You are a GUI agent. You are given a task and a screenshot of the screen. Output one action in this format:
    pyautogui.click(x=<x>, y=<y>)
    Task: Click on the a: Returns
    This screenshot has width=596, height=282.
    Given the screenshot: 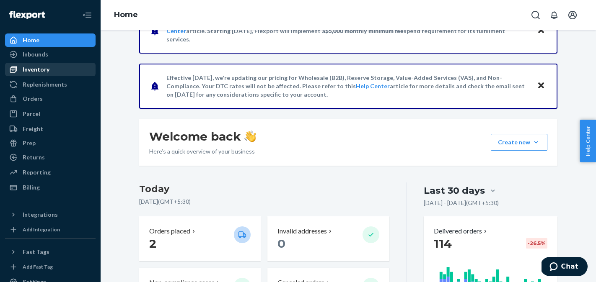 What is the action you would take?
    pyautogui.click(x=50, y=158)
    